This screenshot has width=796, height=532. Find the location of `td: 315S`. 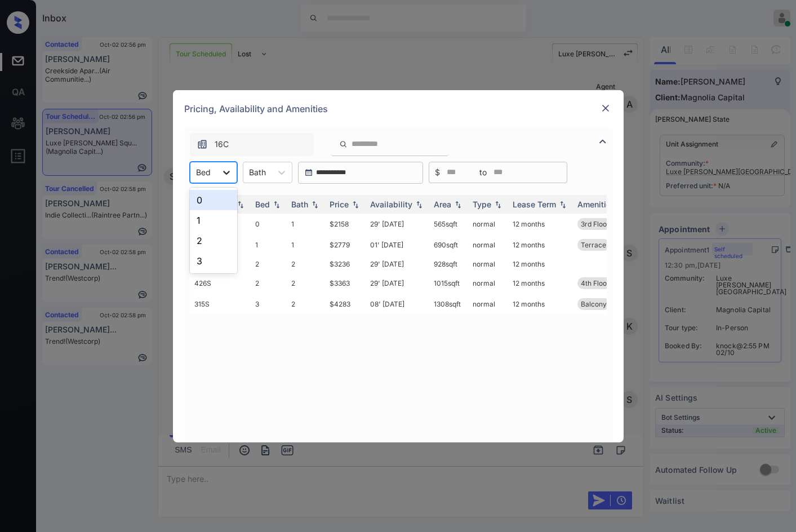

td: 315S is located at coordinates (220, 304).